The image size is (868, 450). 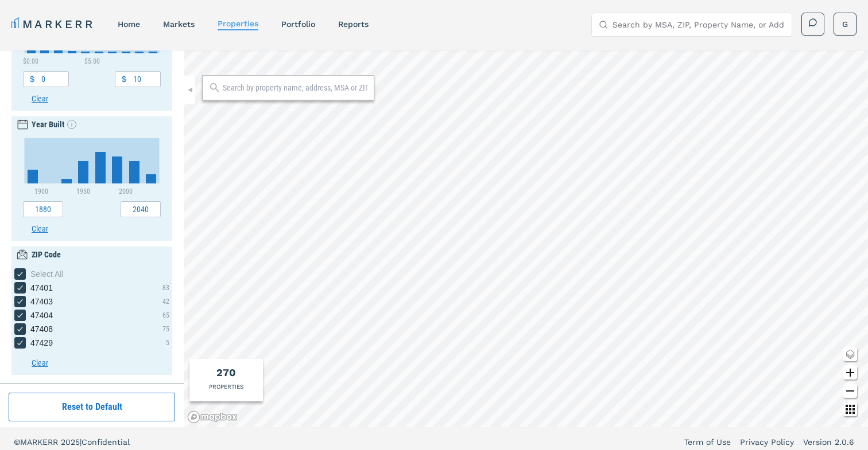 I want to click on path: $4.00 - $5.00, 2. Histogram., so click(x=85, y=52).